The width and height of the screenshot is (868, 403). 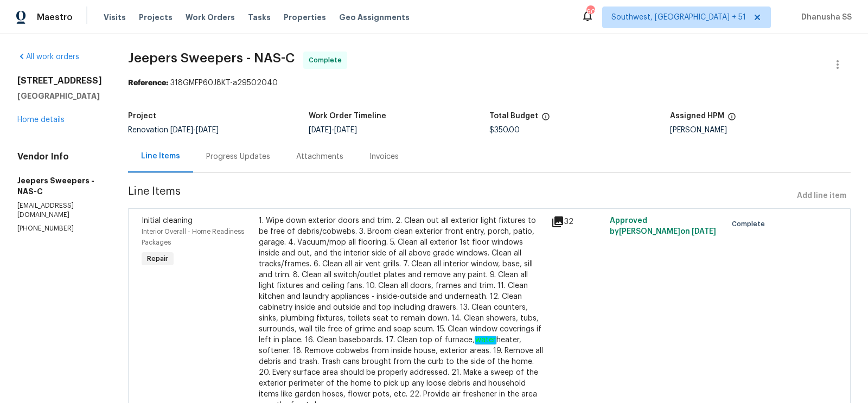 I want to click on span: Jeepers Sweepers - NAS-C, so click(x=211, y=58).